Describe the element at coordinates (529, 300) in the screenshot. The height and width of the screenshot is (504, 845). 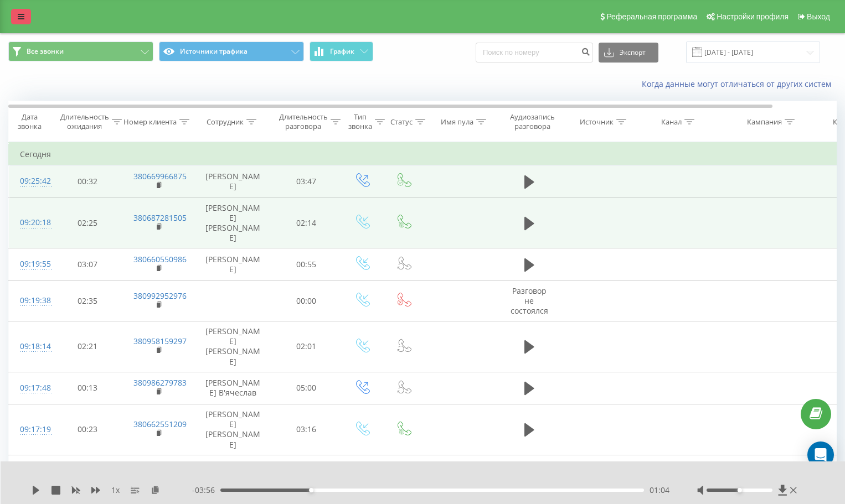
I see `span: Разговор не состоялся` at that location.